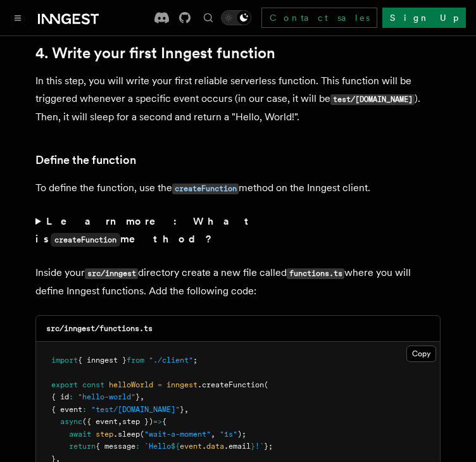  What do you see at coordinates (421, 354) in the screenshot?
I see `button: Copy` at bounding box center [421, 354].